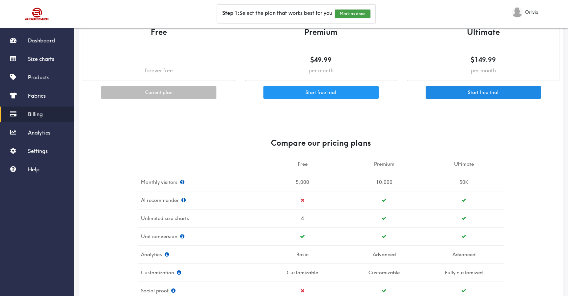 Image resolution: width=568 pixels, height=296 pixels. What do you see at coordinates (483, 32) in the screenshot?
I see `h4: Ultimate` at bounding box center [483, 32].